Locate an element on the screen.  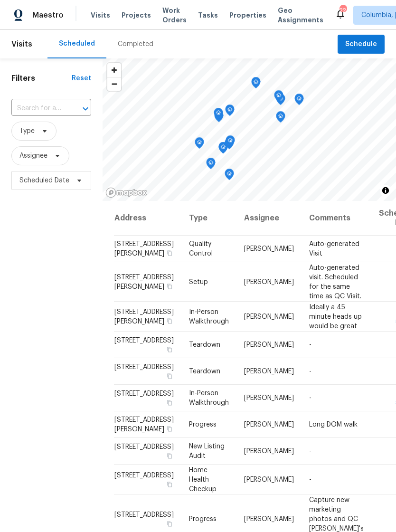
span: Ideally a 45 minute heads up would be great is located at coordinates (336, 316).